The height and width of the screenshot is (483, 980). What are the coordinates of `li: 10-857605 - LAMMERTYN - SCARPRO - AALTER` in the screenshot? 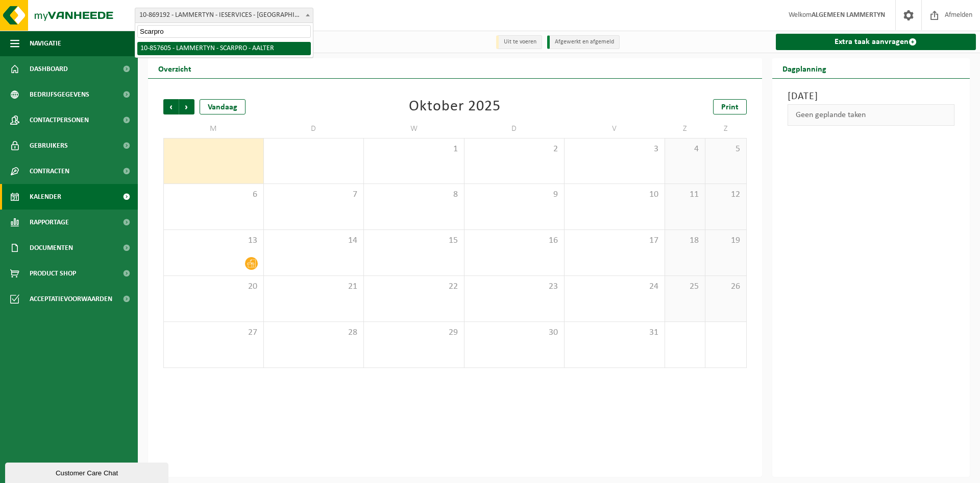 It's located at (224, 48).